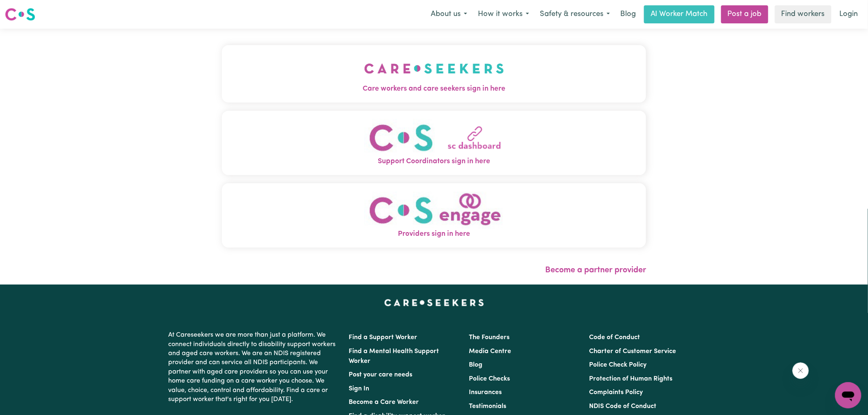  I want to click on span: Need any help?, so click(27, 9).